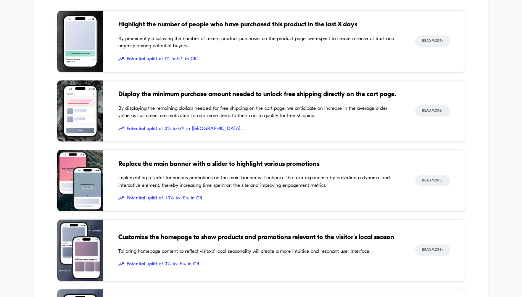 The width and height of the screenshot is (522, 297). I want to click on span: Highlight the number of people who have purchased this product in the last X days, so click(259, 25).